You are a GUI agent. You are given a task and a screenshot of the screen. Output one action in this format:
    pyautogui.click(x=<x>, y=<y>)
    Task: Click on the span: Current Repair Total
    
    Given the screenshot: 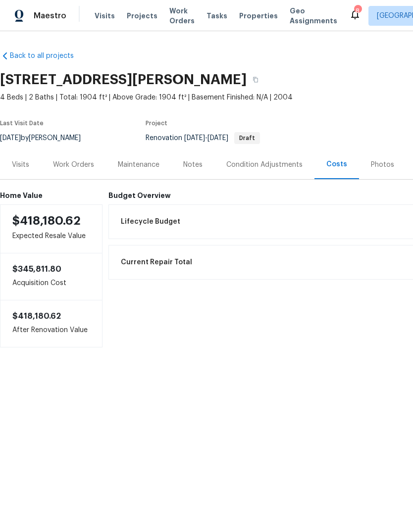 What is the action you would take?
    pyautogui.click(x=156, y=262)
    